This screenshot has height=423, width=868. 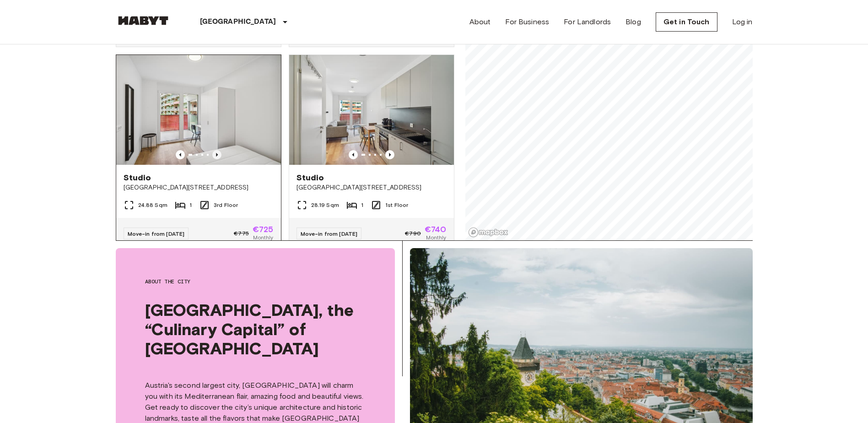 I want to click on a: Log in, so click(x=742, y=22).